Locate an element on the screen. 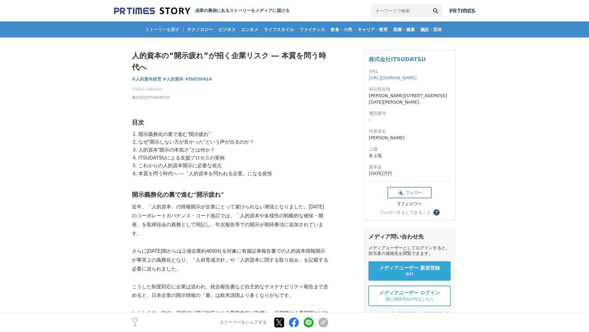 The image size is (589, 332). a: 施設・団体 is located at coordinates (431, 29).